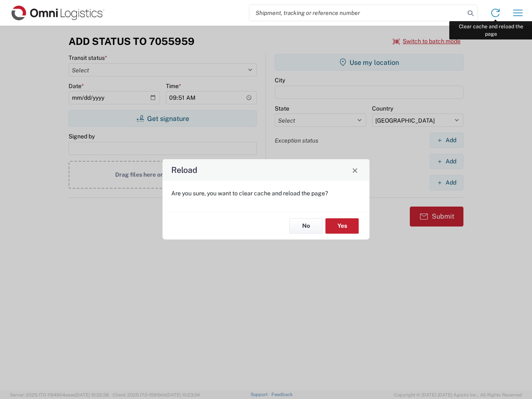 The image size is (532, 399). Describe the element at coordinates (355, 170) in the screenshot. I see `button: Close` at that location.